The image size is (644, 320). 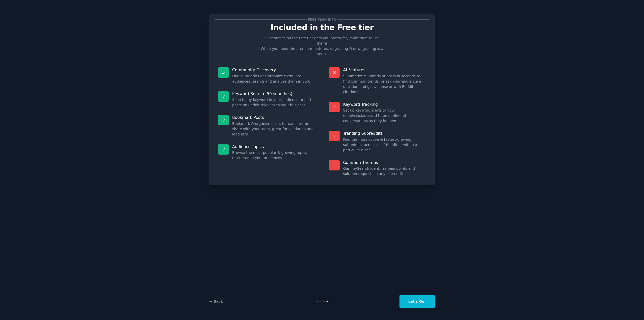 What do you see at coordinates (384, 115) in the screenshot?
I see `dd: Set up keyword alerts to your email/slack/discord to be notified of conversations as they happen` at bounding box center [384, 115].